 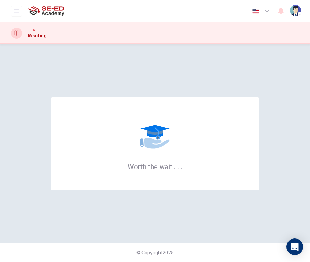 I want to click on button: open mobile menu, so click(x=17, y=11).